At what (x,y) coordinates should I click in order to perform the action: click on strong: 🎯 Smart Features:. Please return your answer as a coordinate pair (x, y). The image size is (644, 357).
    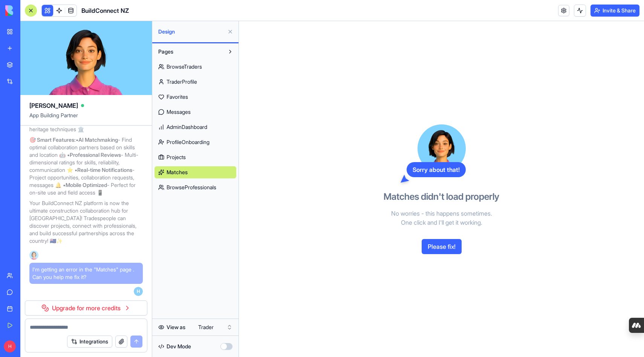
    Looking at the image, I should click on (53, 139).